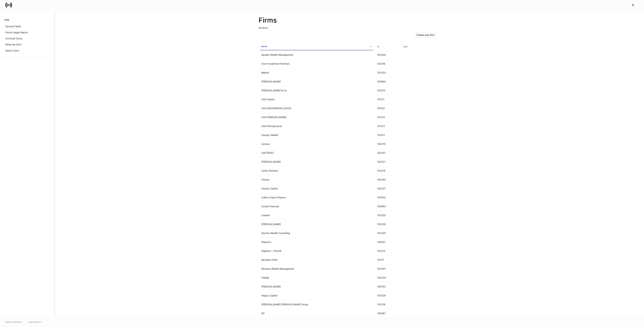 The height and width of the screenshot is (327, 644). What do you see at coordinates (316, 296) in the screenshot?
I see `td: Happy Capital` at bounding box center [316, 296].